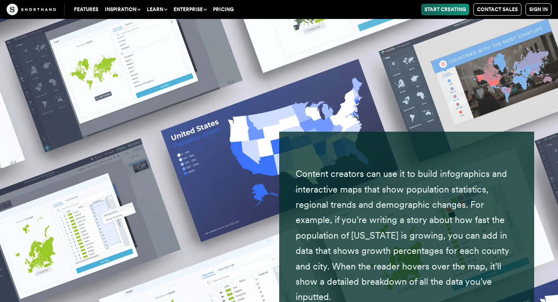 The height and width of the screenshot is (302, 558). What do you see at coordinates (445, 9) in the screenshot?
I see `a: Start Creating` at bounding box center [445, 9].